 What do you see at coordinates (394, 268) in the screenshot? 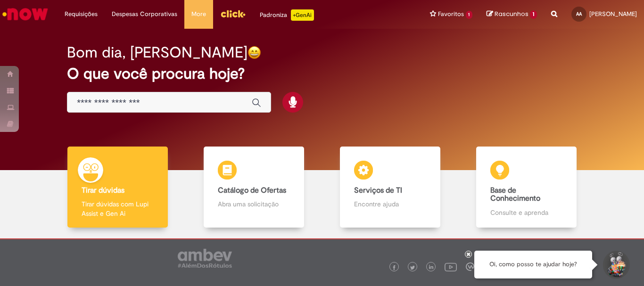
I see `img: logo_footer_facebook.png` at bounding box center [394, 268].